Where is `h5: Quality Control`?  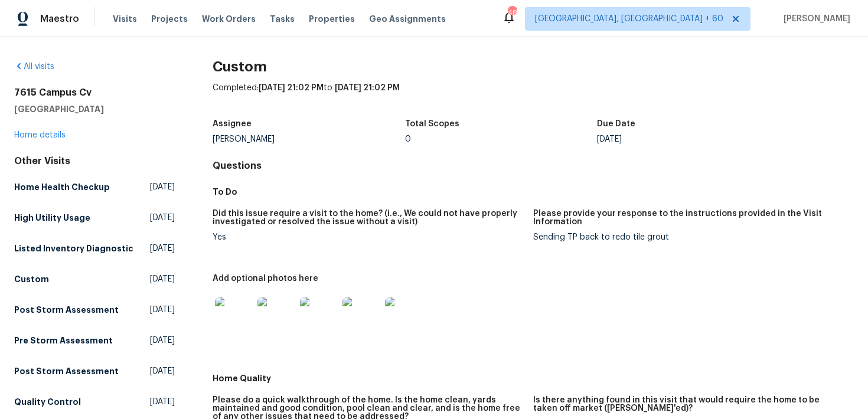 h5: Quality Control is located at coordinates (47, 402).